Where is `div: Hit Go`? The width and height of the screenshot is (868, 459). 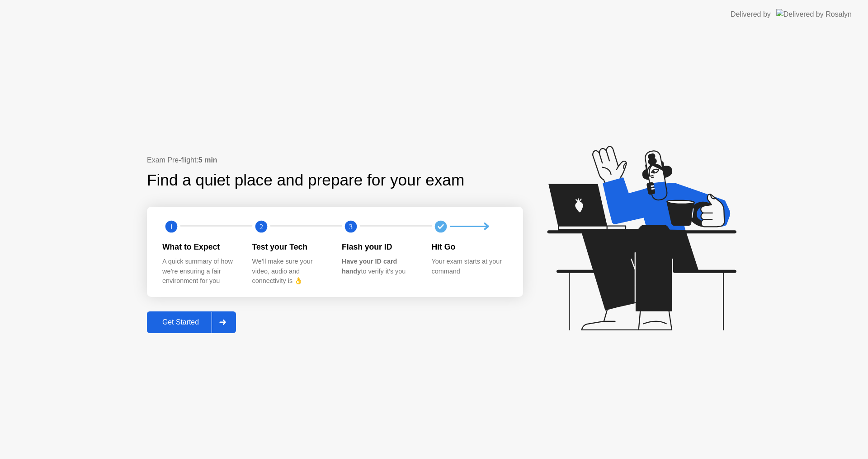
div: Hit Go is located at coordinates (469, 247).